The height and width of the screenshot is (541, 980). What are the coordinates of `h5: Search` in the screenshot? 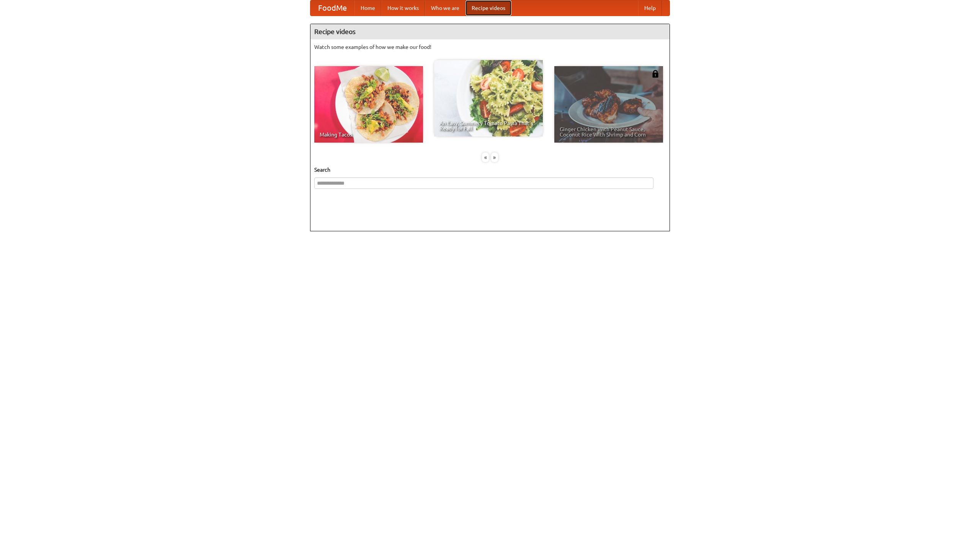 It's located at (490, 169).